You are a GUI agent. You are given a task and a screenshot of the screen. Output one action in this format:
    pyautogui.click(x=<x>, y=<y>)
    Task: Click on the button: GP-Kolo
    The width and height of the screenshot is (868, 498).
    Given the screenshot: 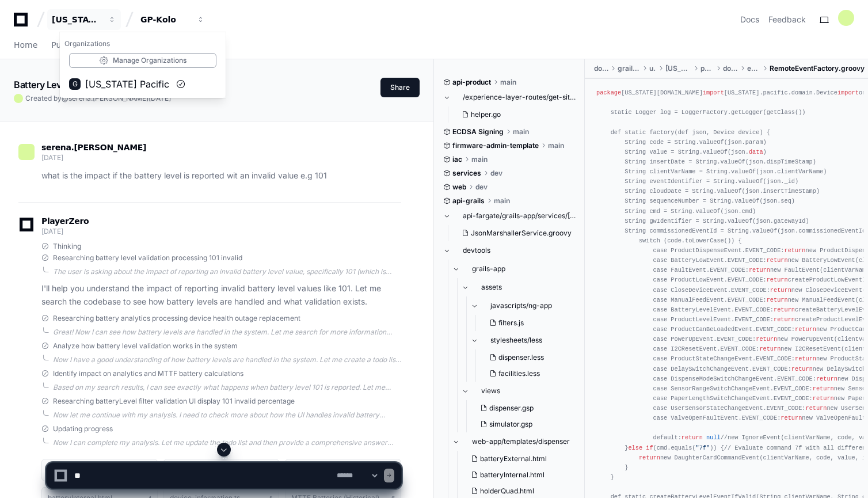 What is the action you would take?
    pyautogui.click(x=173, y=19)
    